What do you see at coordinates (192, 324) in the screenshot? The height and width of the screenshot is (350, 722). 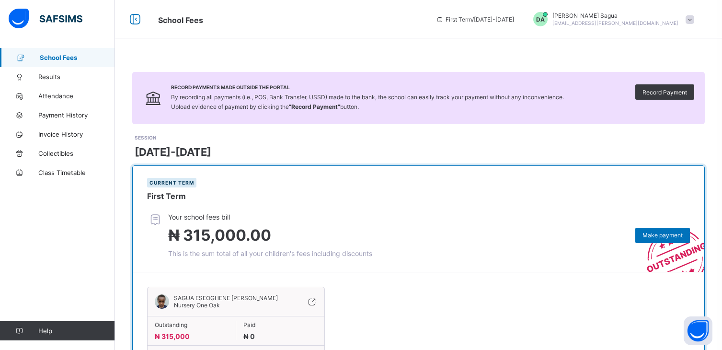 I see `span: Outstanding` at bounding box center [192, 324].